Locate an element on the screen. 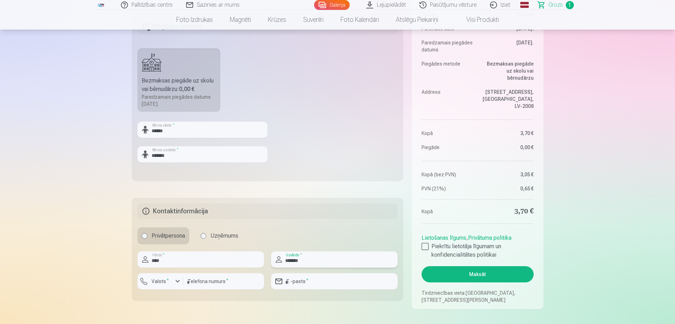 The width and height of the screenshot is (675, 324). a: Foto izdrukas is located at coordinates (194, 20).